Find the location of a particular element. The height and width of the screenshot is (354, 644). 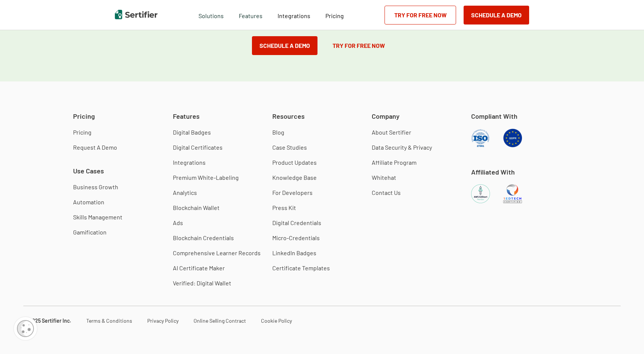

a: Contact Us is located at coordinates (386, 192).